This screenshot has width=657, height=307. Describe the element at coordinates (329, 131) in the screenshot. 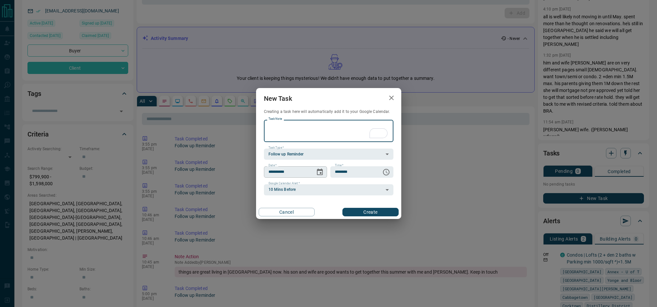

I see `textarea: To enrich screen reader interactions, please activate Accessibility in Grammarly extension settings` at that location.